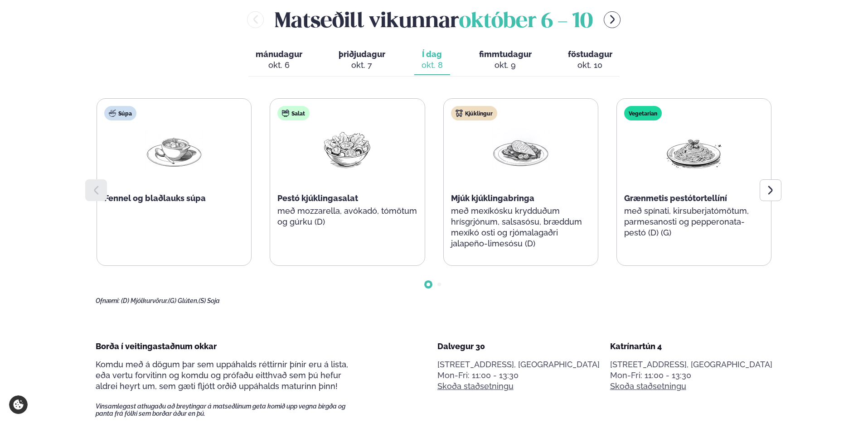 This screenshot has width=868, height=423. Describe the element at coordinates (521, 148) in the screenshot. I see `img: Chicken-breast.png` at that location.